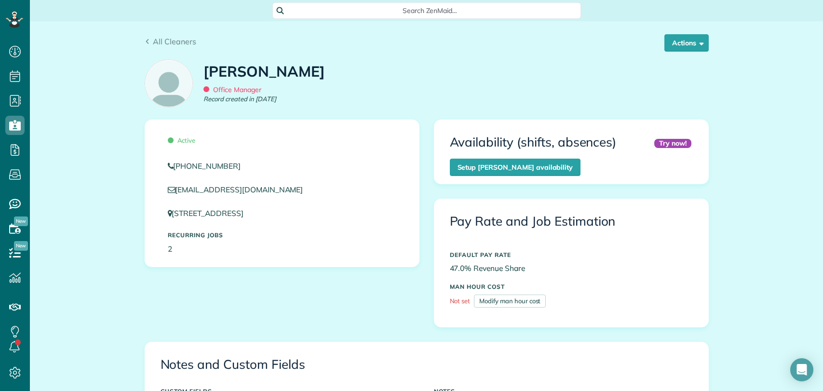 The height and width of the screenshot is (391, 823). I want to click on h3: Pay Rate and Job Estimation, so click(571, 221).